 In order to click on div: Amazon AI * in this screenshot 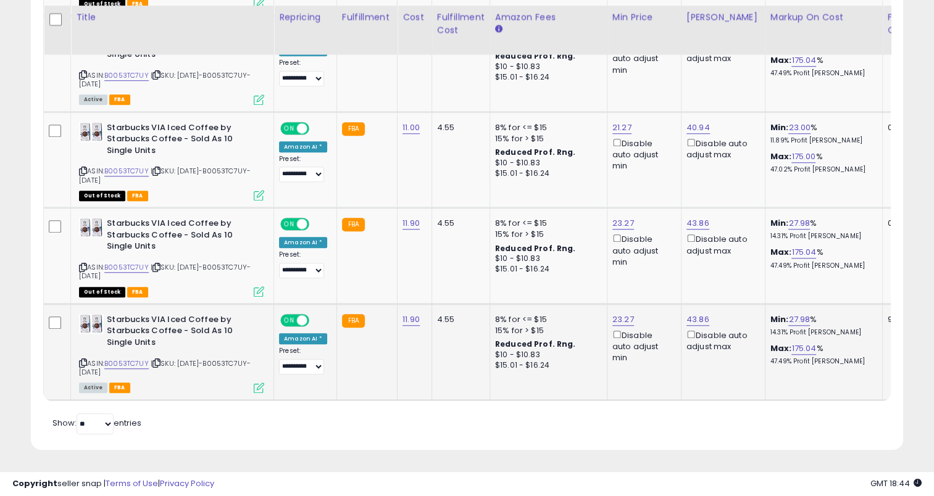, I will do `click(303, 339)`.